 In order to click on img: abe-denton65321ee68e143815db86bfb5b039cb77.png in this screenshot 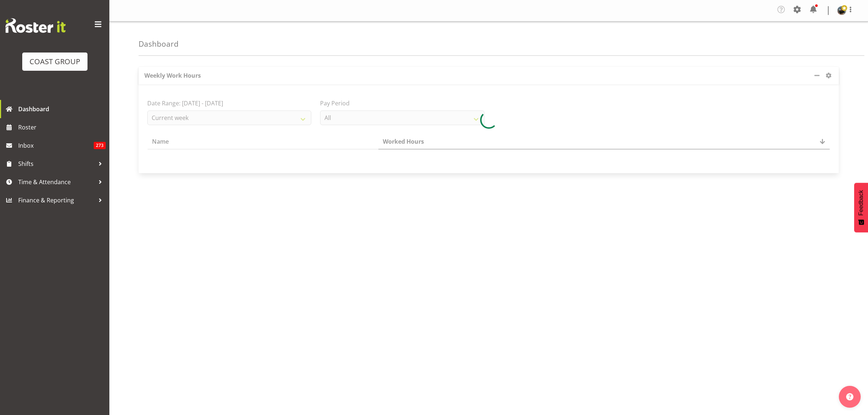, I will do `click(841, 11)`.